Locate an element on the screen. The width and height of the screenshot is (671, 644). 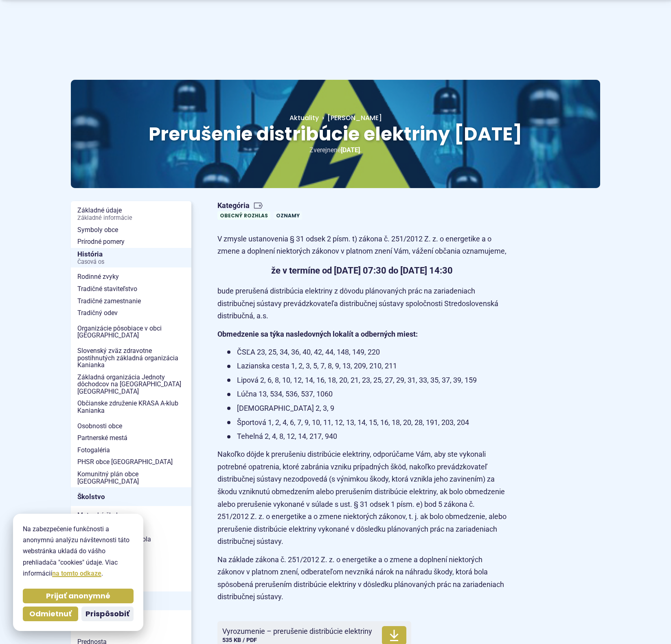
a: Aktuality is located at coordinates (304, 118).